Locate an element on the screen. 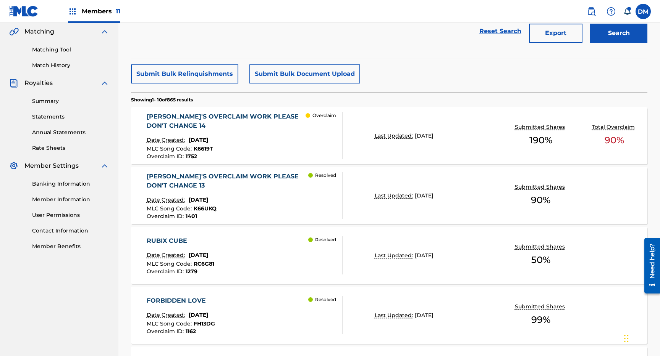 The image size is (660, 356). img: Matching is located at coordinates (14, 32).